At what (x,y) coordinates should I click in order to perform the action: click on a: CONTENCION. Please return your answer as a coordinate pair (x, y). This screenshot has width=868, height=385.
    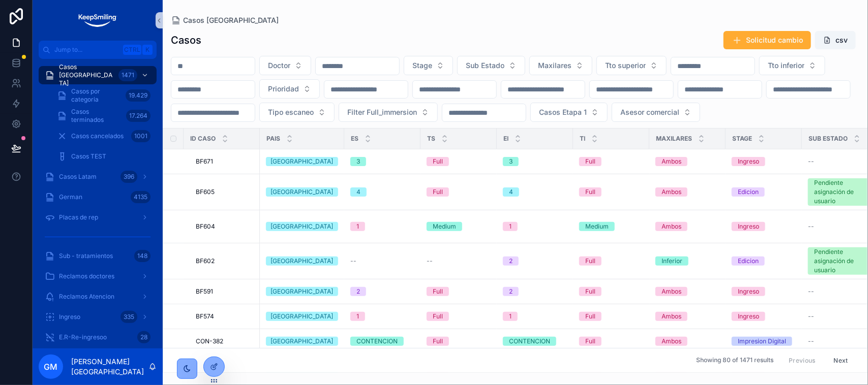
    Looking at the image, I should click on (383, 341).